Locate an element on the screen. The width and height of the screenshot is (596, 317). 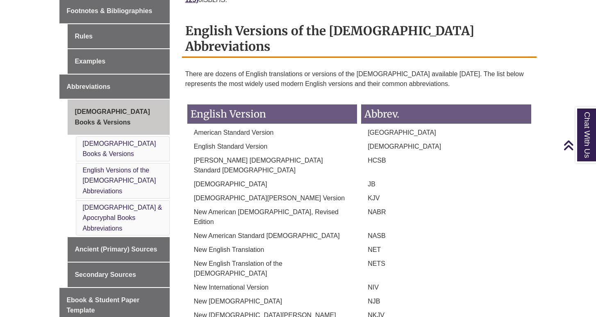
p: New International Version is located at coordinates (272, 288).